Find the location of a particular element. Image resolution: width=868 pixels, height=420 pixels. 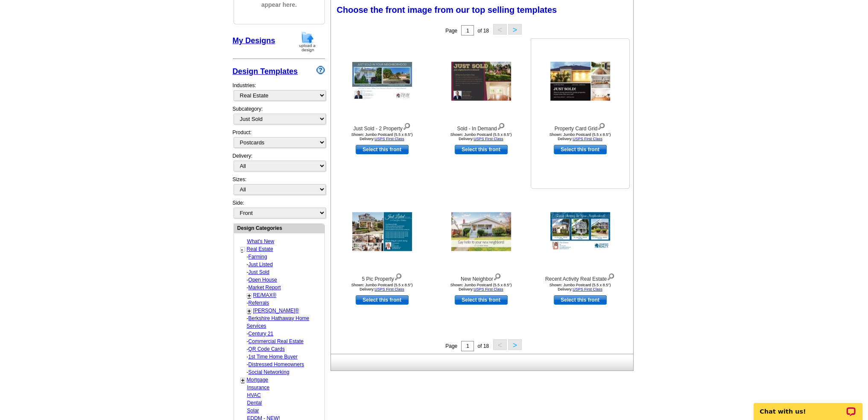

a: My Designs is located at coordinates (254, 40).